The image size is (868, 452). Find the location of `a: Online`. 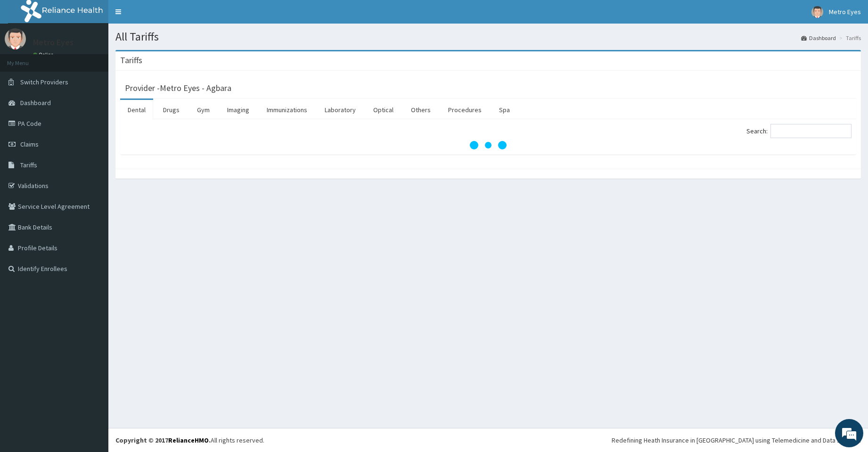

a: Online is located at coordinates (44, 55).